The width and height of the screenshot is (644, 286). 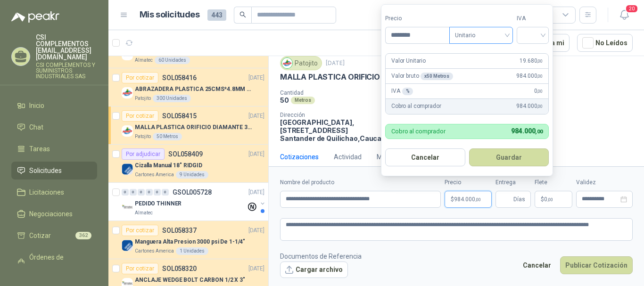 What do you see at coordinates (596, 265) in the screenshot?
I see `button: Publicar Cotización` at bounding box center [596, 265].